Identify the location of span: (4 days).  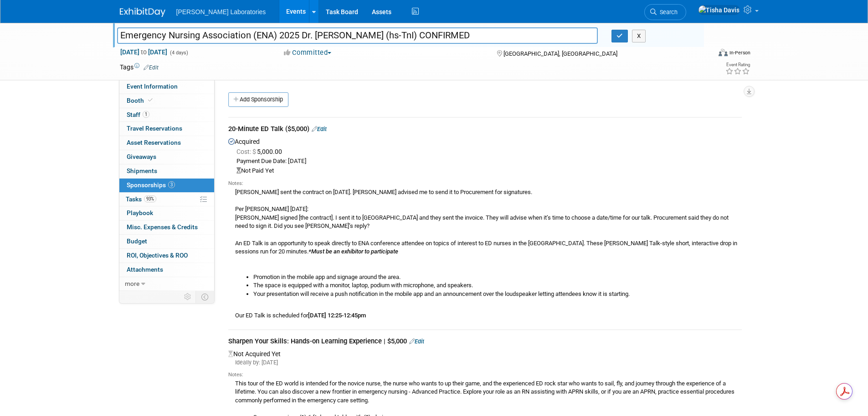
(179, 52).